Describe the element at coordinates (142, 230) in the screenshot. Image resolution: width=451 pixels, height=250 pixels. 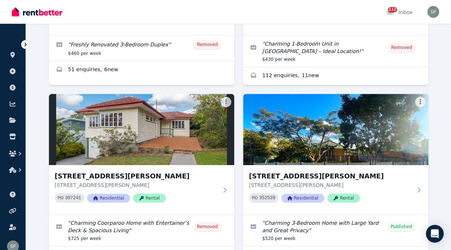
I see `a: Edit listing: Charming Coorparoo Home with Entertainer’s Deck & Spacious Living` at that location.